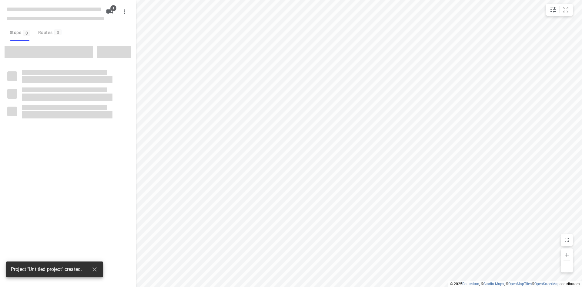  I want to click on a: OpenStreetMap, so click(547, 284).